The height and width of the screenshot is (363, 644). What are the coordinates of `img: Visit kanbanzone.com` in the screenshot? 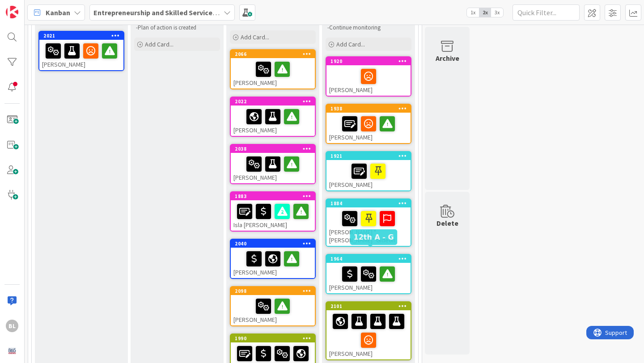 It's located at (12, 12).